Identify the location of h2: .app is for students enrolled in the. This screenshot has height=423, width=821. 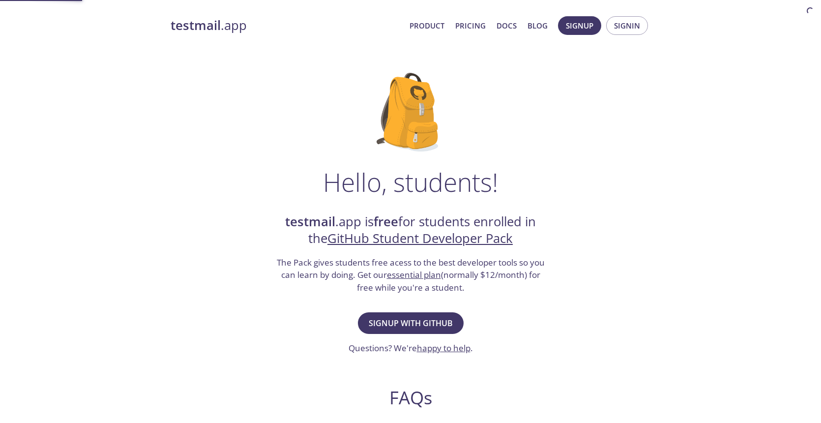
(410, 230).